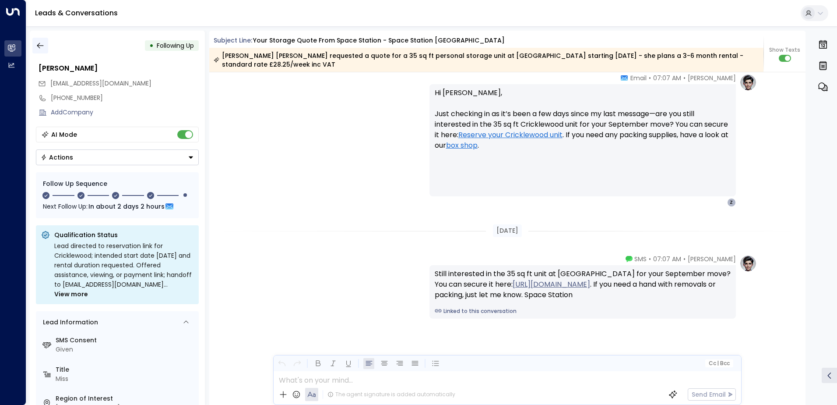  I want to click on span: In about 2 days 2 hours, so click(127, 206).